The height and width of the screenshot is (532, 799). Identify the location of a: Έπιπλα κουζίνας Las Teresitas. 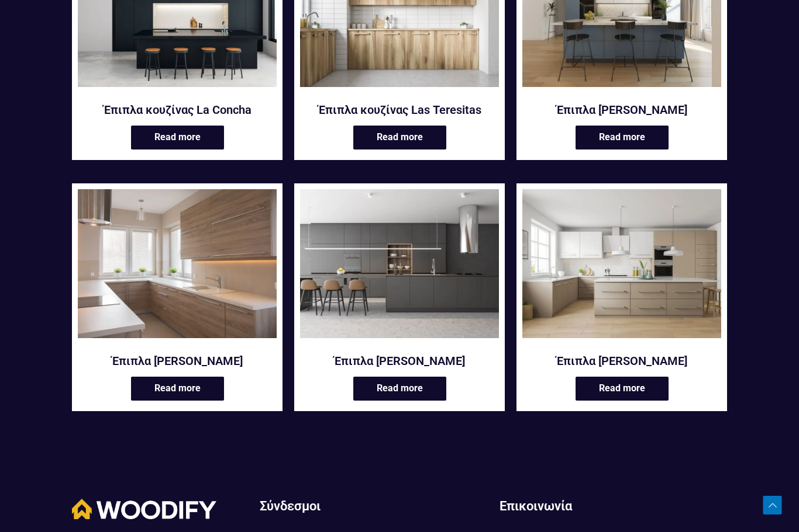
(399, 111).